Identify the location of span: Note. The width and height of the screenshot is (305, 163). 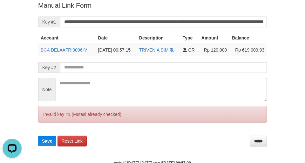
(47, 89).